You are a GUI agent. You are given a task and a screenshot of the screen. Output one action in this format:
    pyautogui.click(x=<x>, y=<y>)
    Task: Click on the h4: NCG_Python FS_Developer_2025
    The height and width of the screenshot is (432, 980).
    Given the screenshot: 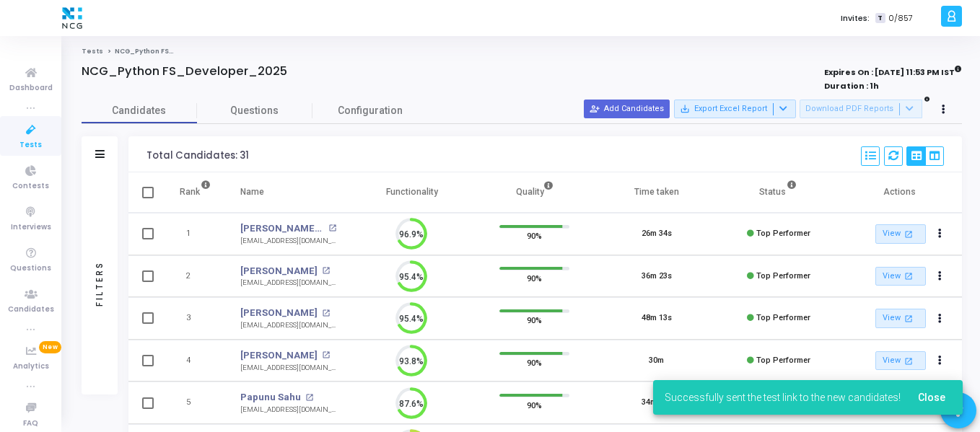 What is the action you would take?
    pyautogui.click(x=184, y=71)
    